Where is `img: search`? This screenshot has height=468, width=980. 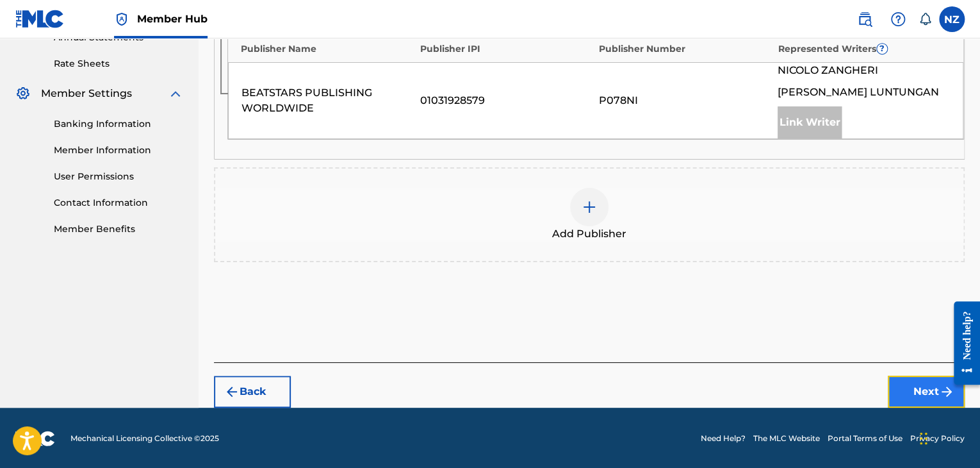
img: search is located at coordinates (865, 19).